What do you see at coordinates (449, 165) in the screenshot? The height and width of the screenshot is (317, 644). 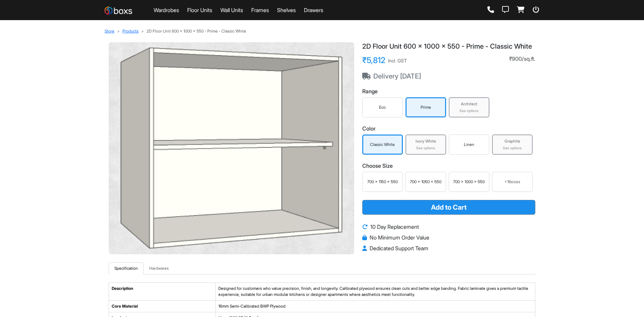 I see `h3: Choose Size` at bounding box center [449, 165].